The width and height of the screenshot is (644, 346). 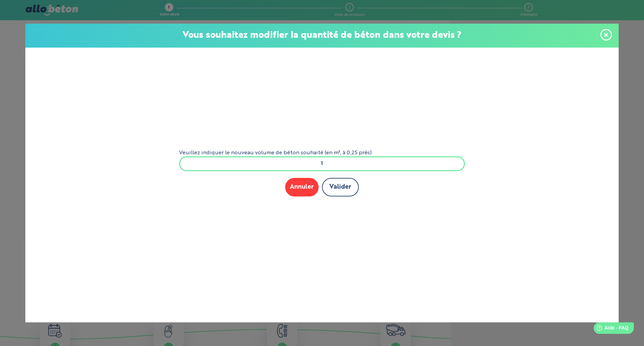 What do you see at coordinates (33, 8) in the screenshot?
I see `span: Aide - FAQ` at bounding box center [33, 8].